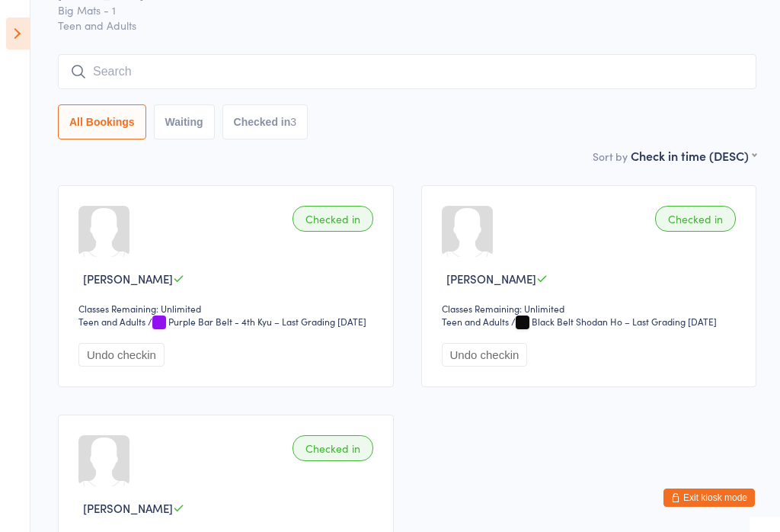 The height and width of the screenshot is (532, 780). I want to click on div: Check in time (DESC), so click(693, 155).